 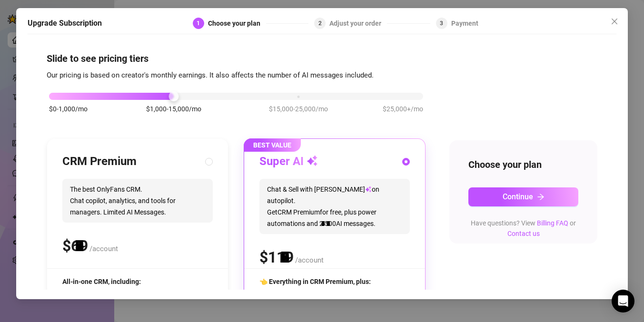 What do you see at coordinates (541, 197) in the screenshot?
I see `span: arrow-right` at bounding box center [541, 197].